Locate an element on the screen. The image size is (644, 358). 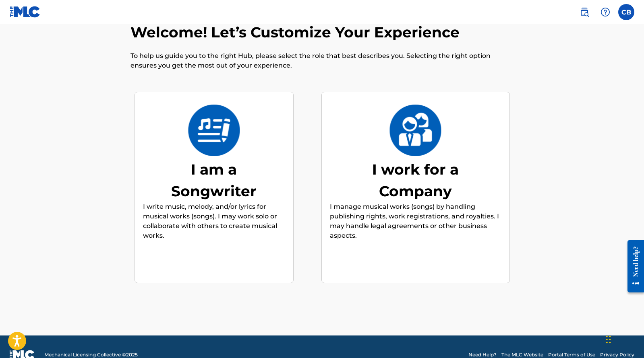
img: help is located at coordinates (605, 12).